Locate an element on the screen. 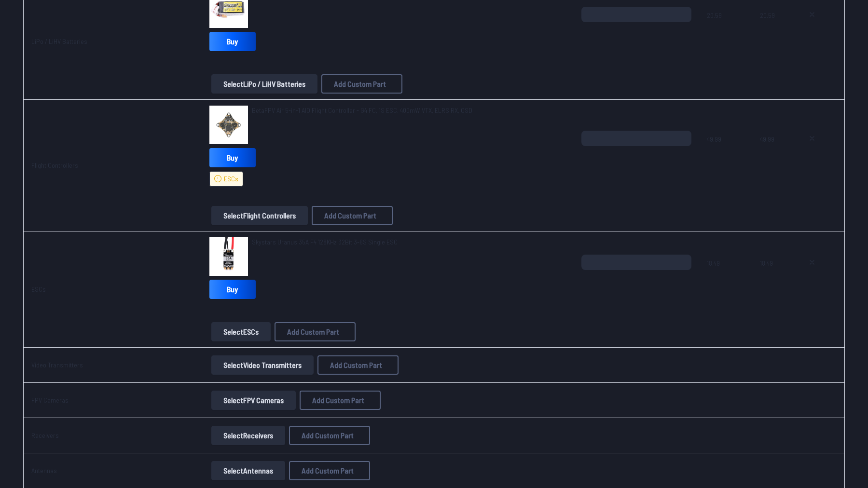 The width and height of the screenshot is (868, 488). button: SelectAntennas is located at coordinates (248, 471).